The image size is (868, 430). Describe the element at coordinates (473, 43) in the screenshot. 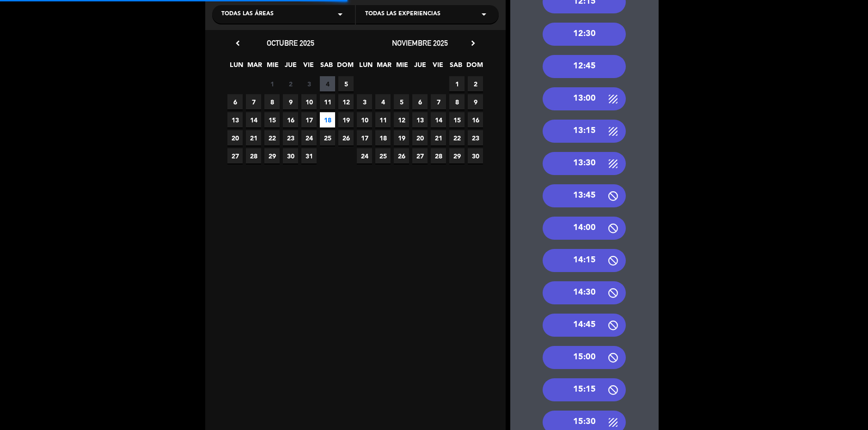

I see `i: chevron_right` at that location.